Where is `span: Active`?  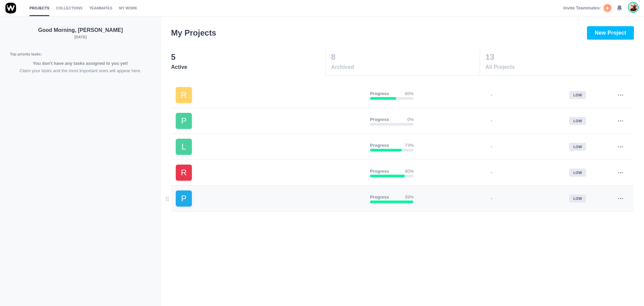
span: Active is located at coordinates (248, 67).